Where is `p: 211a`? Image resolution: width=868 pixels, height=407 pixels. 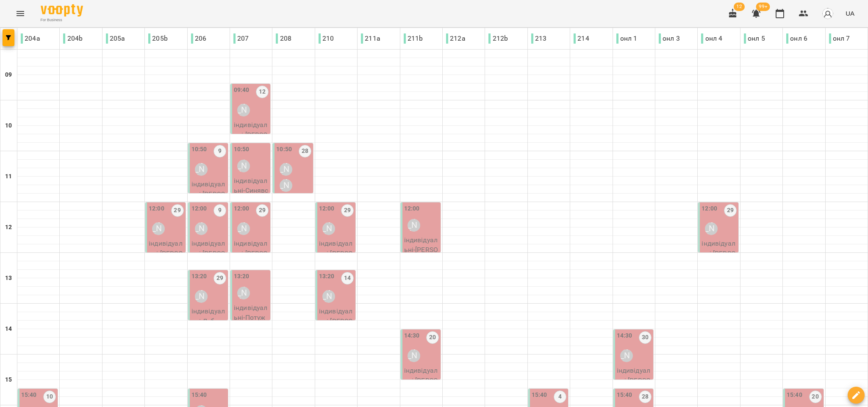
p: 211a is located at coordinates (371, 39).